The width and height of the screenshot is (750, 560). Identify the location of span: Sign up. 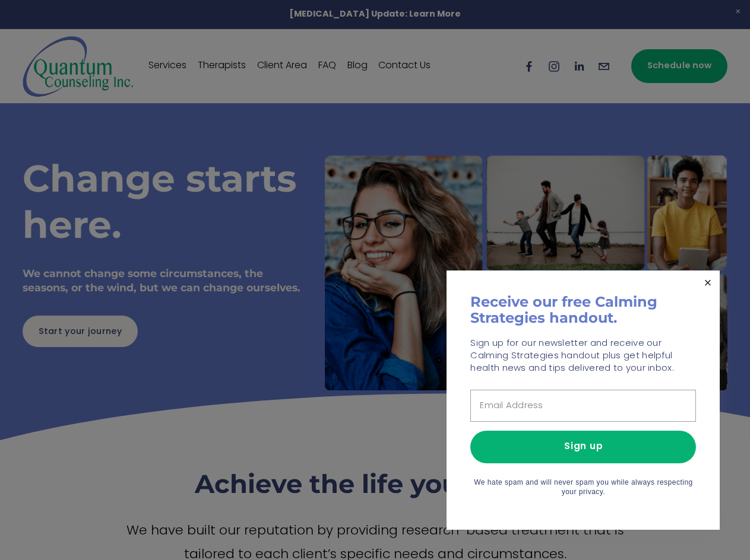
(583, 447).